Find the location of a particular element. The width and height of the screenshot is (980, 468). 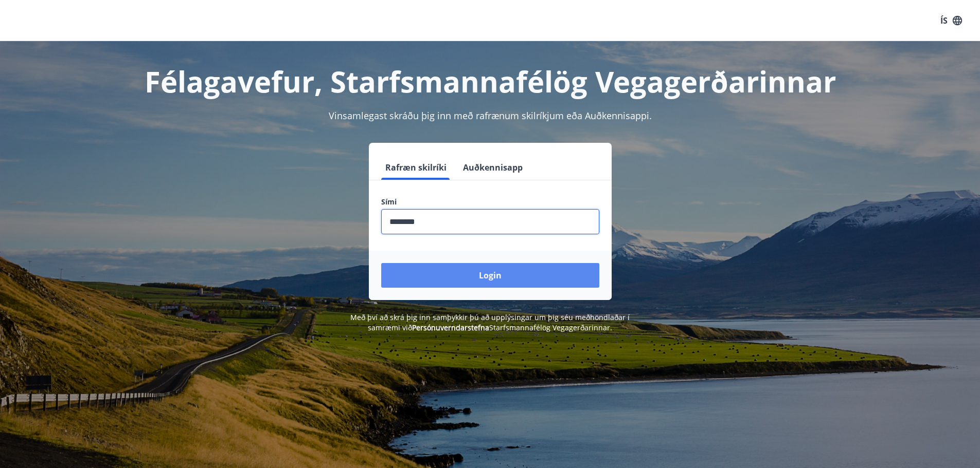

label: Sími is located at coordinates (490, 202).